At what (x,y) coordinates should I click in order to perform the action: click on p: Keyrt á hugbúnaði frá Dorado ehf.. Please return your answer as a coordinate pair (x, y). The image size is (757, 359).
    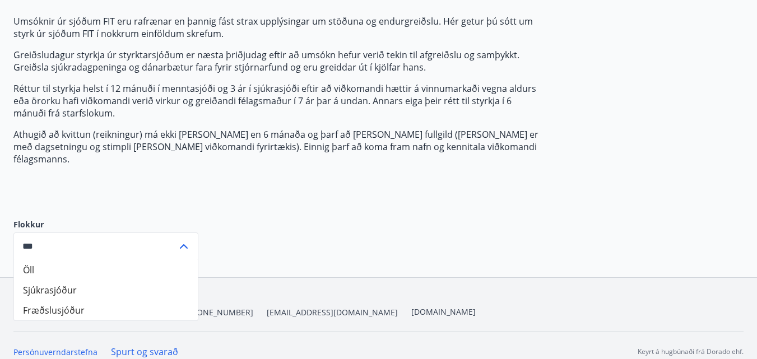
    Looking at the image, I should click on (690, 352).